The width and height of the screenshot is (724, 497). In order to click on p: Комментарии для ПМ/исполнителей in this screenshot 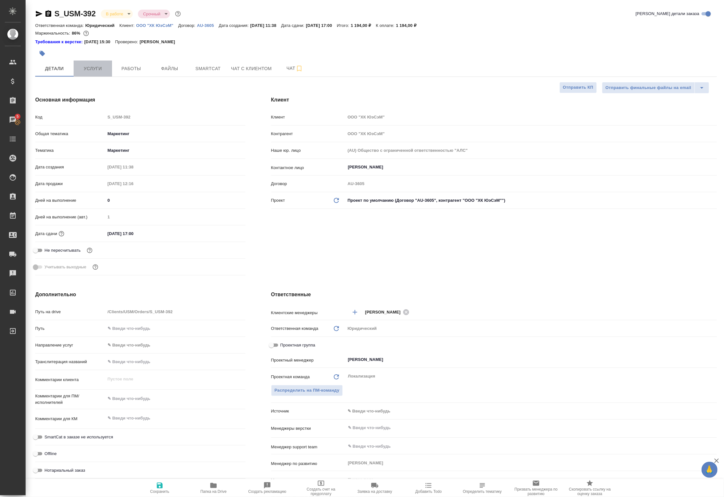, I will do `click(70, 399)`.